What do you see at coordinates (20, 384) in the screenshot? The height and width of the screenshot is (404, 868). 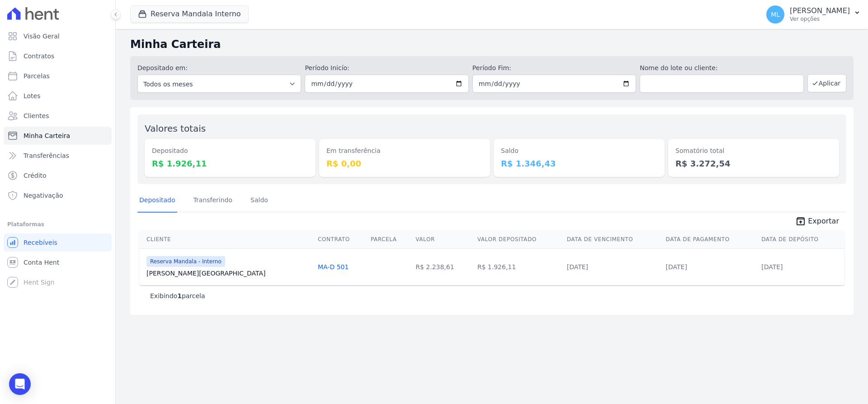 I see `div: Open Intercom Messenger` at bounding box center [20, 384].